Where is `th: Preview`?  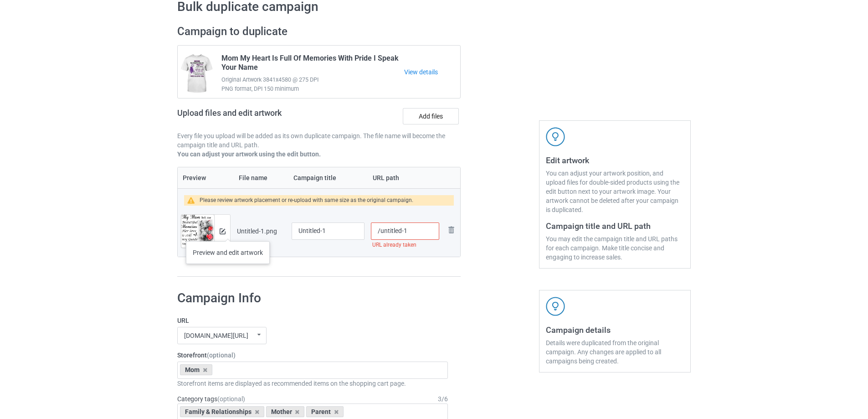 th: Preview is located at coordinates (206, 178).